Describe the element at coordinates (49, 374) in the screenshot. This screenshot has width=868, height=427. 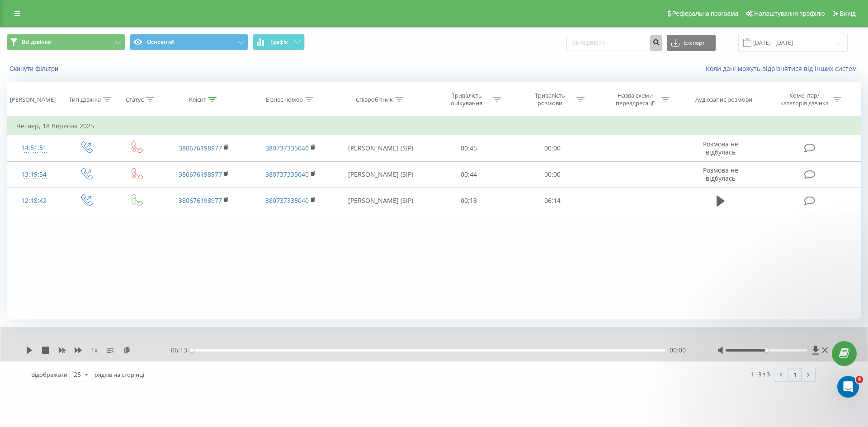
I see `span: Відображати` at that location.